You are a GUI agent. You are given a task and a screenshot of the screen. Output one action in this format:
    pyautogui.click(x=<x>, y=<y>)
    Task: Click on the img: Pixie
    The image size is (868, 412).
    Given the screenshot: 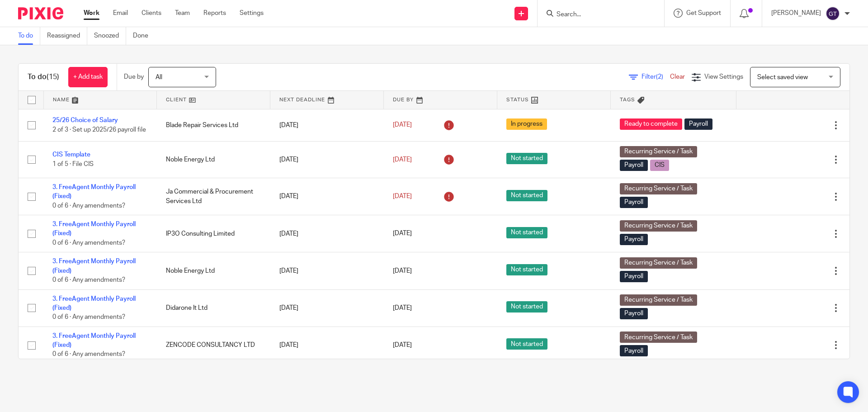 What is the action you would take?
    pyautogui.click(x=41, y=13)
    